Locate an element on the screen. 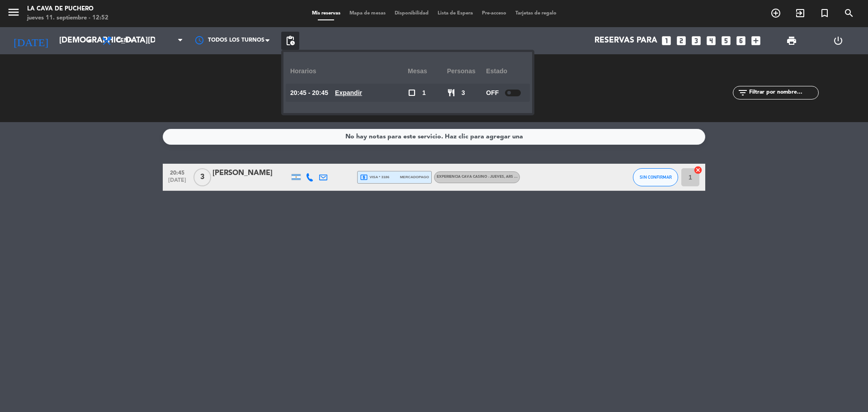 This screenshot has width=868, height=412. span: Disponibilidad is located at coordinates (411, 13).